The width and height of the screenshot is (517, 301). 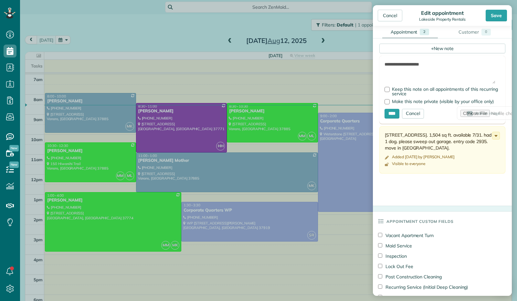 I want to click on div: New note, so click(x=442, y=48).